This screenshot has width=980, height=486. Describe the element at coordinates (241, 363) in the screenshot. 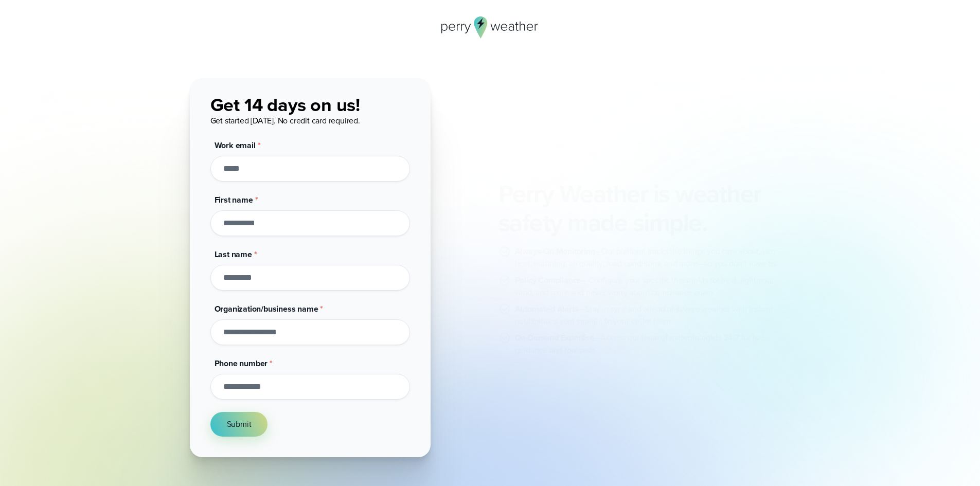

I see `span: Phone number` at that location.